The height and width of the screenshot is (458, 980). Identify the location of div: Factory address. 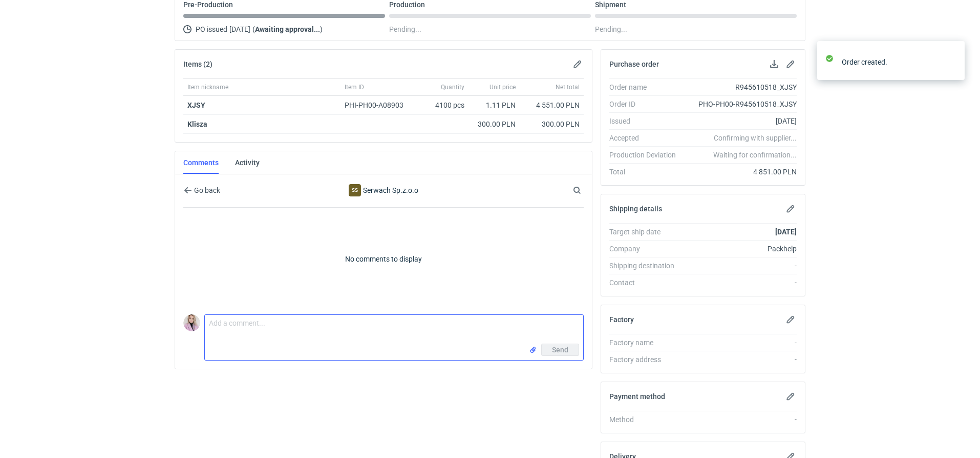
(647, 359).